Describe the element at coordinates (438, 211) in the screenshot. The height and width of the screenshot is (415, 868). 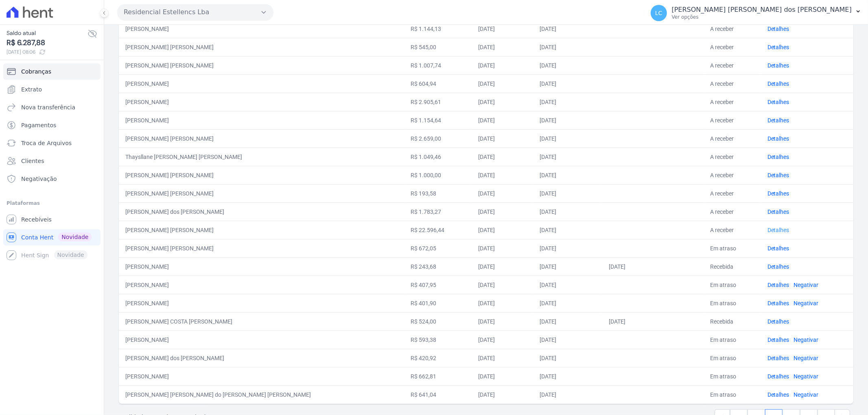
I see `td: R$ 1.783,27` at that location.